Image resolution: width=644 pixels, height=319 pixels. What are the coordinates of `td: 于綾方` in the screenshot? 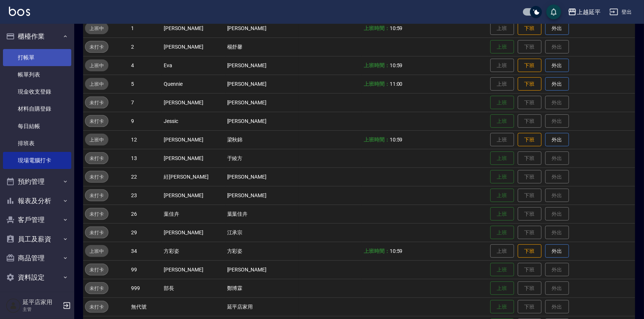 It's located at (262, 158).